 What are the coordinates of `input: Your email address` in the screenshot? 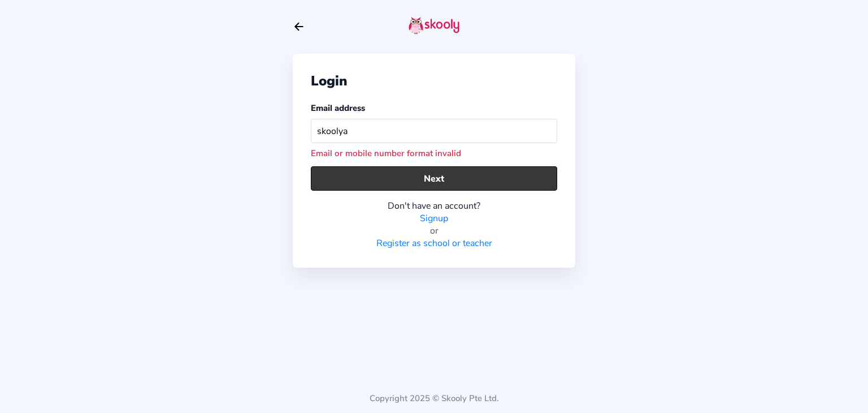 It's located at (434, 130).